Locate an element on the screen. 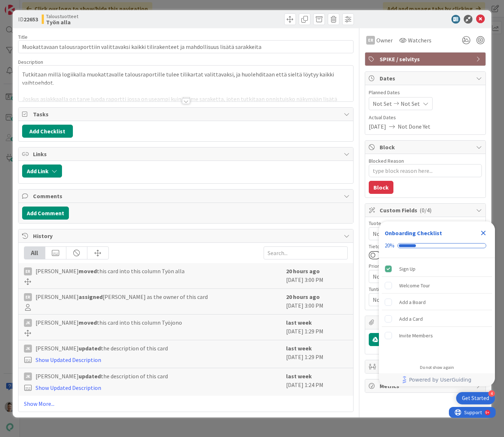 This screenshot has width=504, height=437. a: Show More... is located at coordinates (186, 404).